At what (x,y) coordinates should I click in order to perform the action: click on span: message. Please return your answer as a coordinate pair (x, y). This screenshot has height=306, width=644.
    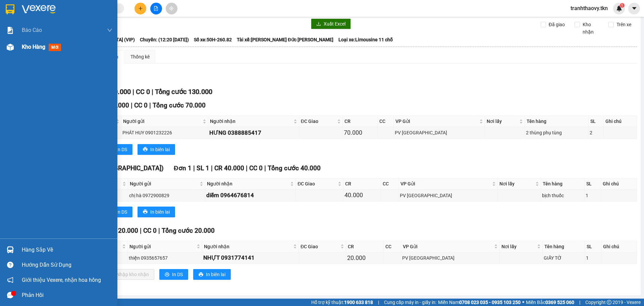
    Looking at the image, I should click on (10, 295).